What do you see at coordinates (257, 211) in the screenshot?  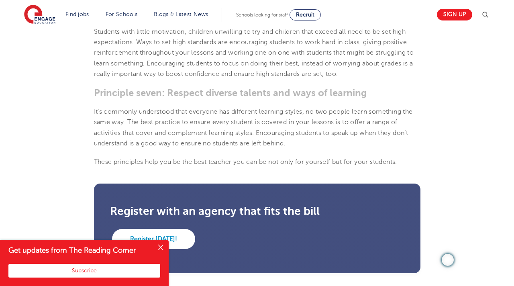 I see `h3: Register with an agency that fits the bill` at bounding box center [257, 211].